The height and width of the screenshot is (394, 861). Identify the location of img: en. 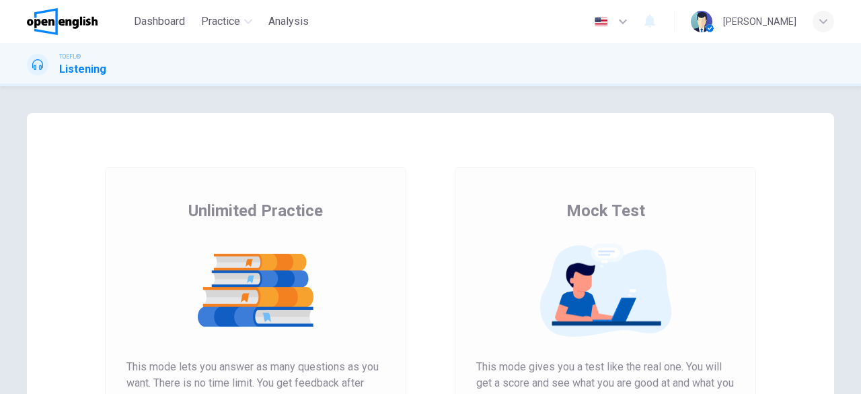
(601, 22).